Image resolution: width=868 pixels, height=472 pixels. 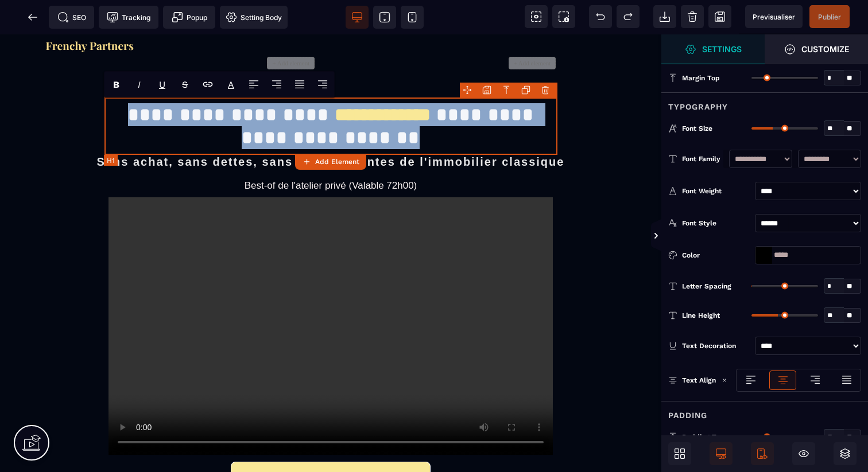 I want to click on strong: Add Element, so click(x=337, y=162).